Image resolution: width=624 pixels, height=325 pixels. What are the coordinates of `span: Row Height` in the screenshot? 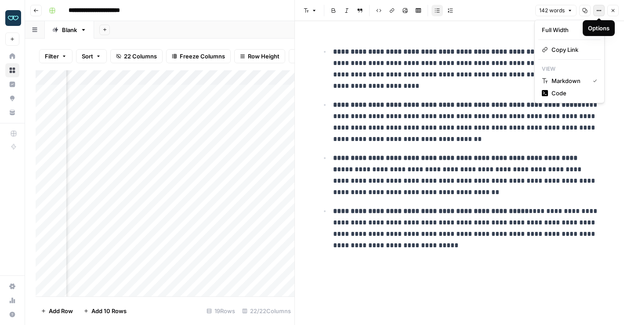 It's located at (264, 56).